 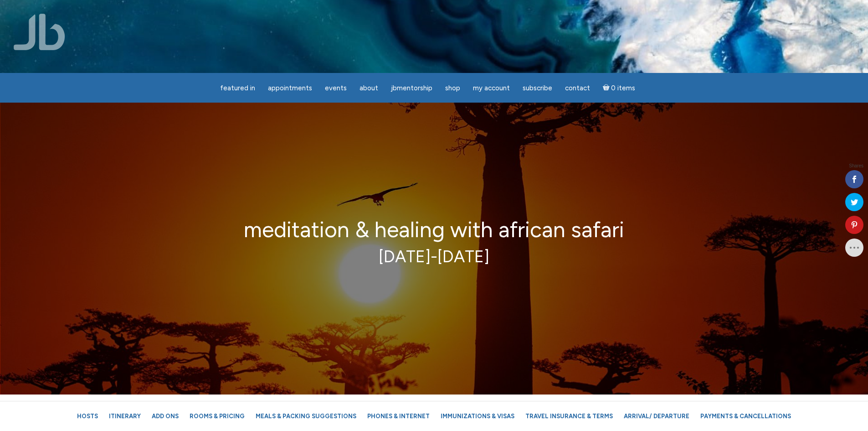 What do you see at coordinates (452, 88) in the screenshot?
I see `span: Shop` at bounding box center [452, 88].